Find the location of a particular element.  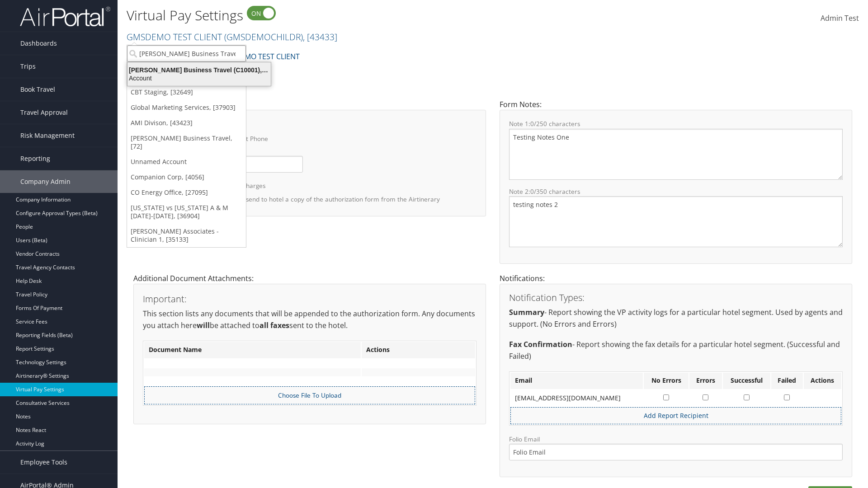

strong: all faxes is located at coordinates (274, 325).